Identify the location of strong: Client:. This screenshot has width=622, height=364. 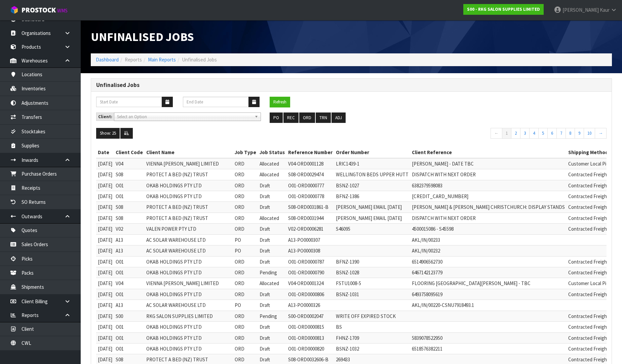
(105, 117).